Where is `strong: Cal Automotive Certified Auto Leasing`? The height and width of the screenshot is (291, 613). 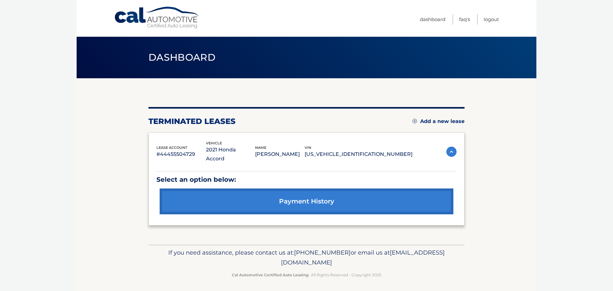
strong: Cal Automotive Certified Auto Leasing is located at coordinates (270, 275).